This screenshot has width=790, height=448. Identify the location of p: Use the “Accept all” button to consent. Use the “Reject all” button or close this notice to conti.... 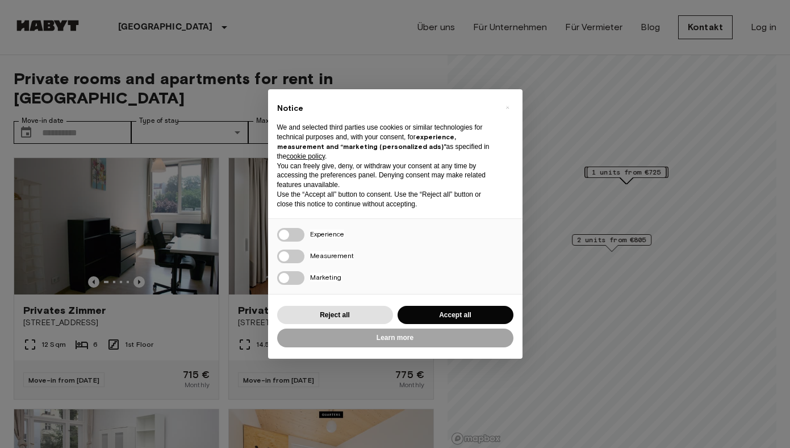
(386, 199).